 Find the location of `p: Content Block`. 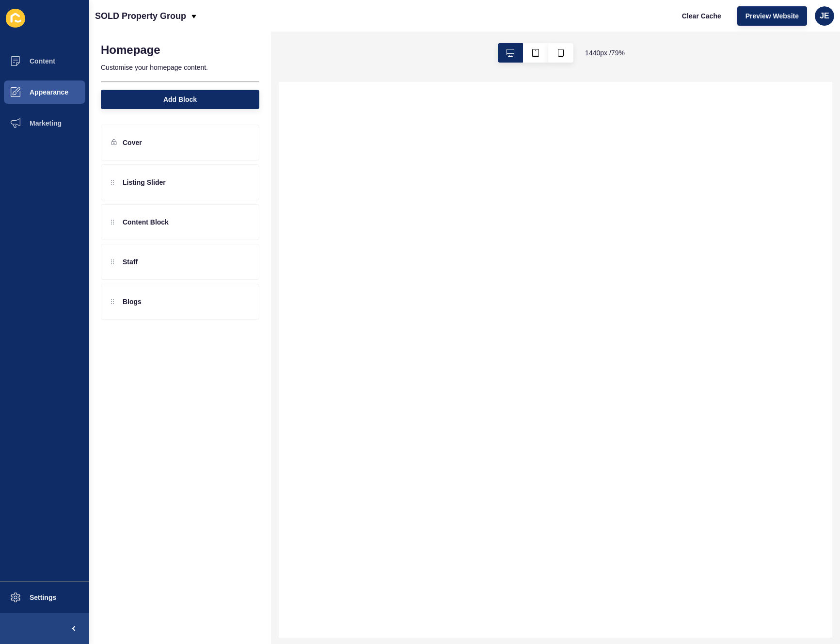

p: Content Block is located at coordinates (146, 222).